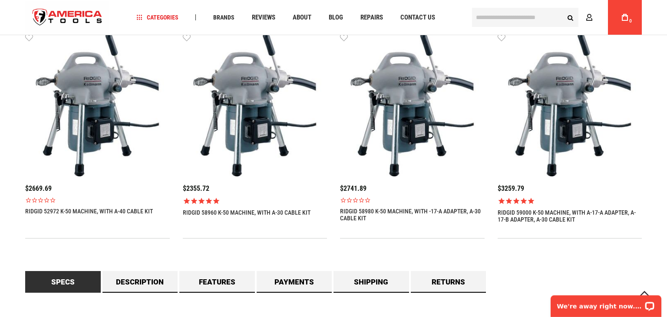 The width and height of the screenshot is (667, 317). What do you see at coordinates (418, 17) in the screenshot?
I see `span: Contact Us` at bounding box center [418, 17].